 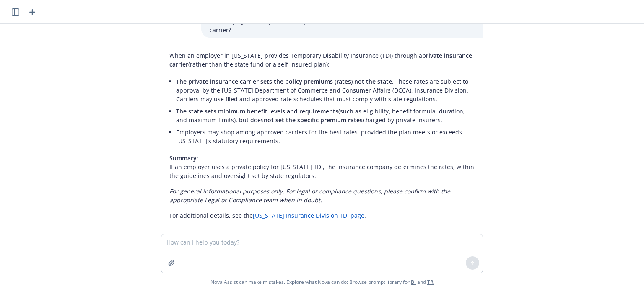 I want to click on span: Summary, so click(x=183, y=158).